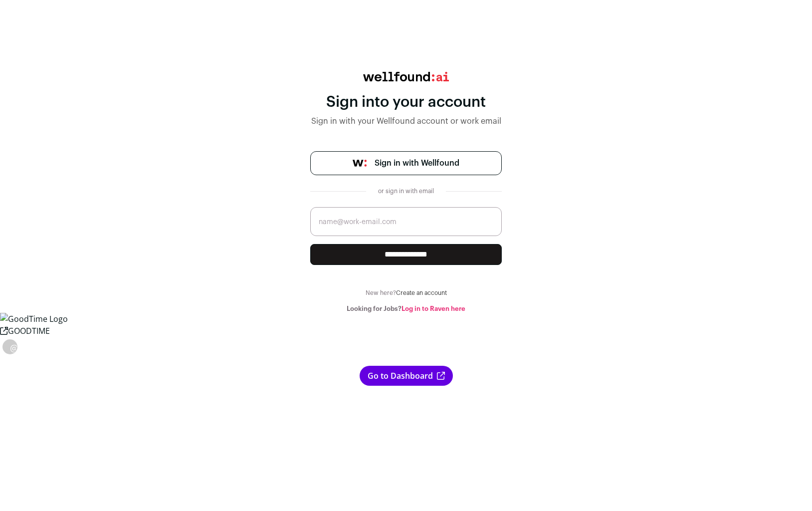 The image size is (812, 511). I want to click on button: Go to Dashboard, so click(406, 376).